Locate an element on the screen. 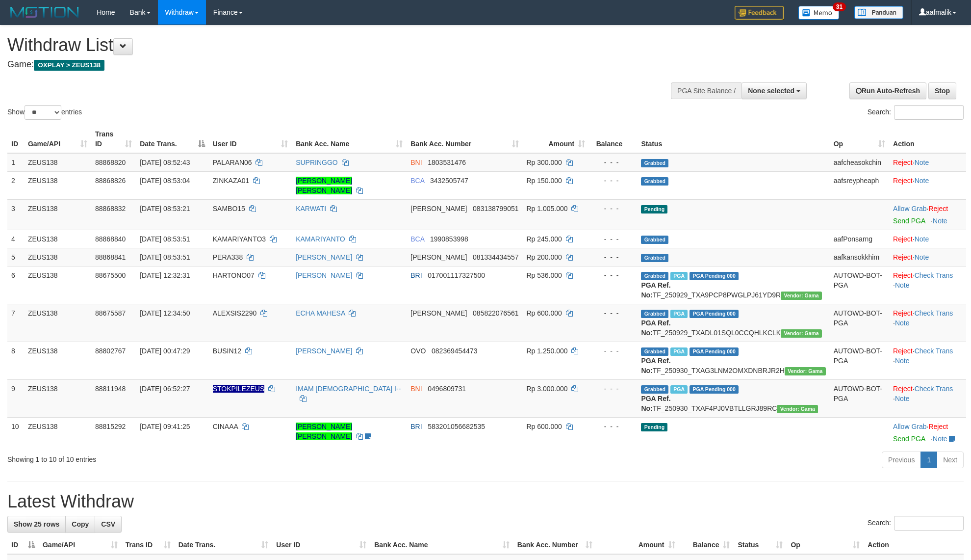 Image resolution: width=971 pixels, height=560 pixels. span: 88868820 is located at coordinates (111, 162).